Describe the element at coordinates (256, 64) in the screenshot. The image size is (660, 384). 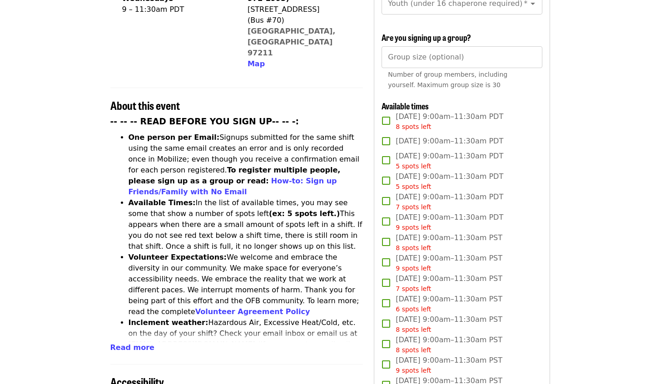
I see `span: Map` at that location.